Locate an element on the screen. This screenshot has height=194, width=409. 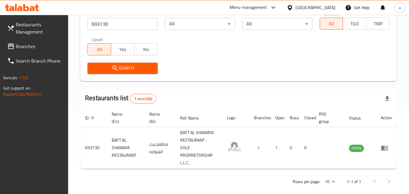
span: No is located at coordinates (146, 49).